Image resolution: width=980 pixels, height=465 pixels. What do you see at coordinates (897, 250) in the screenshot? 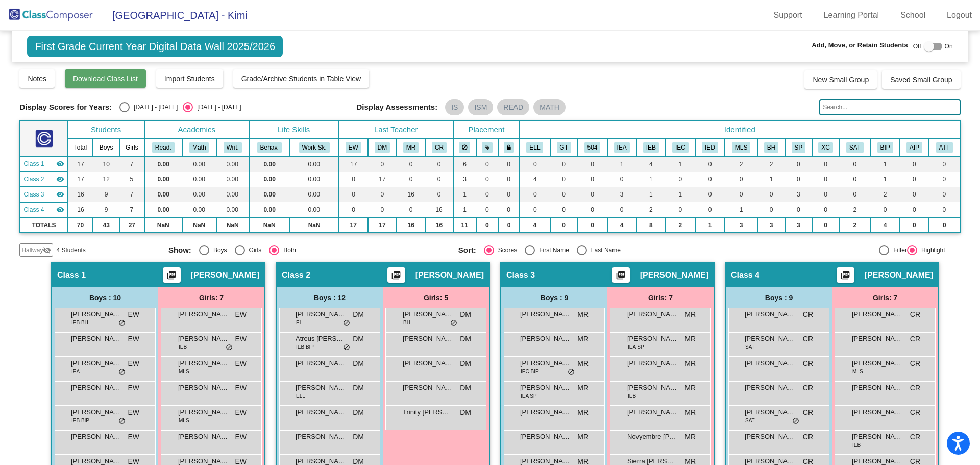
I see `div: Filter` at bounding box center [897, 250].